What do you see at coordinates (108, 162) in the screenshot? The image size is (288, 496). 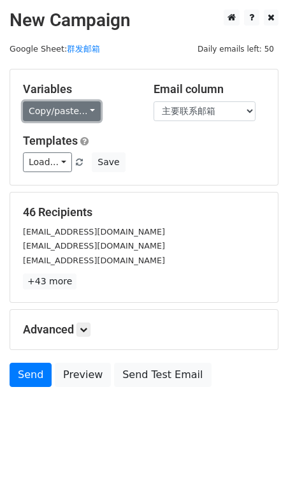 I see `button: Save` at bounding box center [108, 162].